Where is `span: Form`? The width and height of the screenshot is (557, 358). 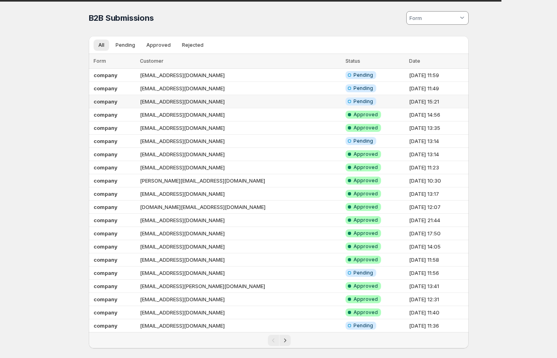
span: Form is located at coordinates (99, 61).